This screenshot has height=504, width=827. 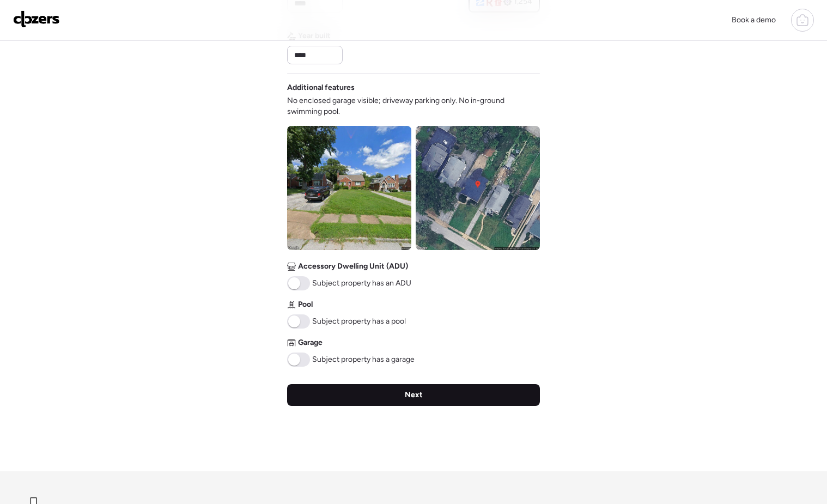 I want to click on span: Next, so click(x=413, y=394).